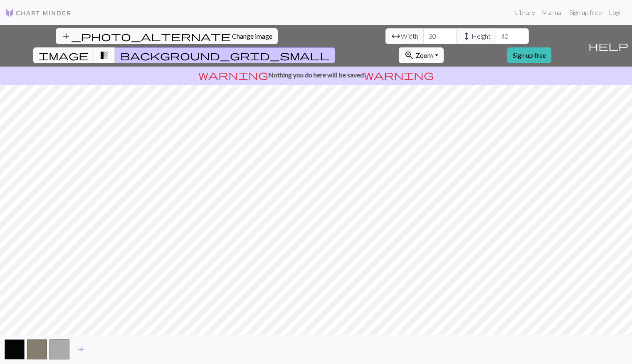 The width and height of the screenshot is (632, 364). I want to click on button: Change image, so click(166, 36).